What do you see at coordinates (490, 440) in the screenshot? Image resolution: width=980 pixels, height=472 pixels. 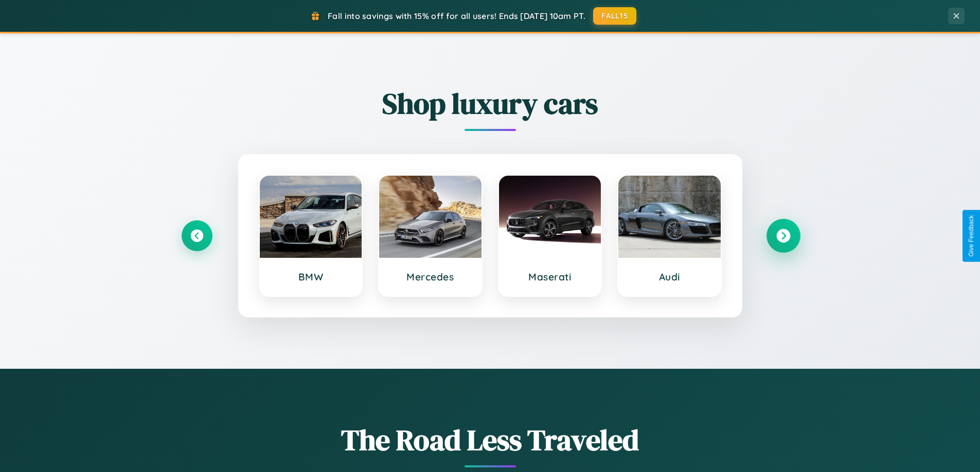 I see `h1: The Road Less Traveled` at bounding box center [490, 440].